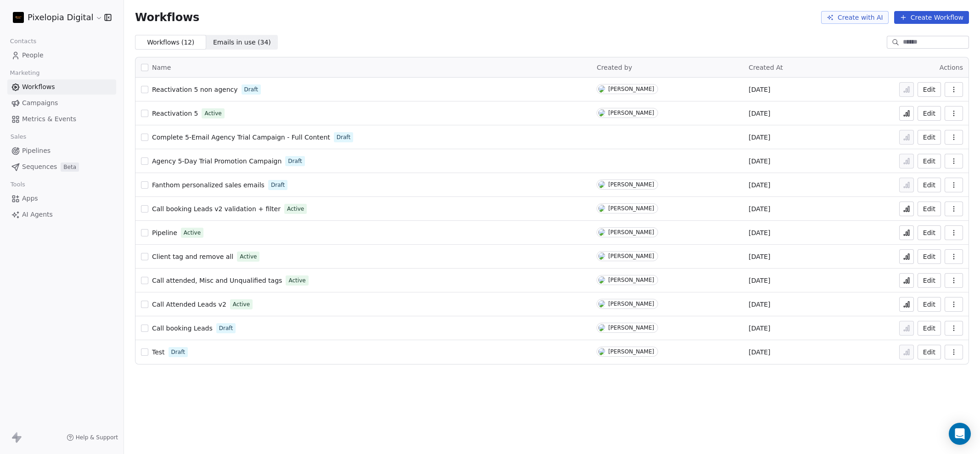 Image resolution: width=980 pixels, height=454 pixels. Describe the element at coordinates (182, 328) in the screenshot. I see `span: Call booking Leads` at that location.